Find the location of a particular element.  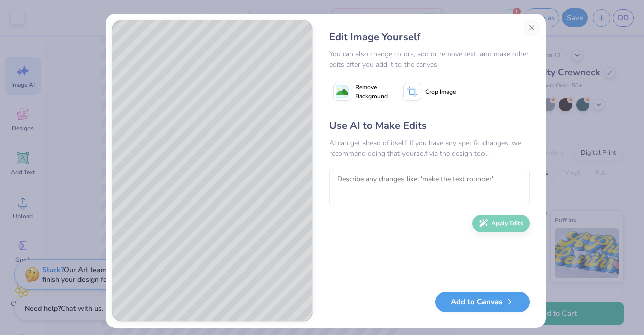

span: Remove Background is located at coordinates (371, 91).